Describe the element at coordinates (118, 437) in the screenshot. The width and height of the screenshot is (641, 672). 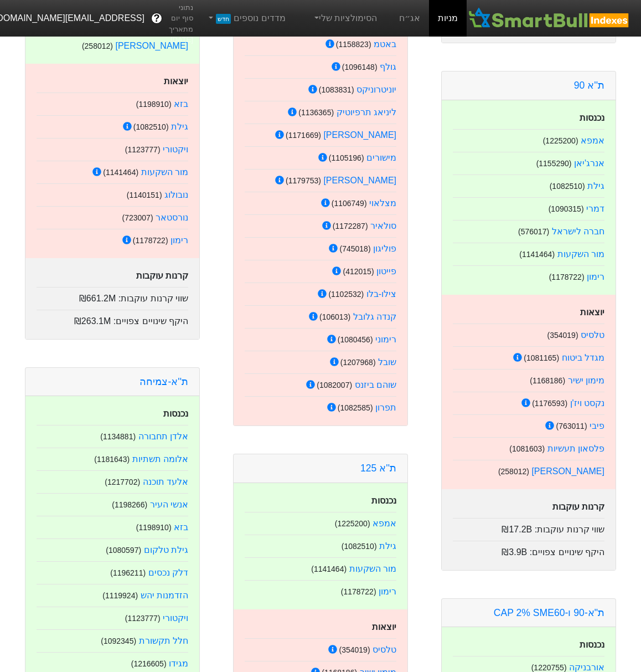
I see `small: ( 1134881 )` at that location.